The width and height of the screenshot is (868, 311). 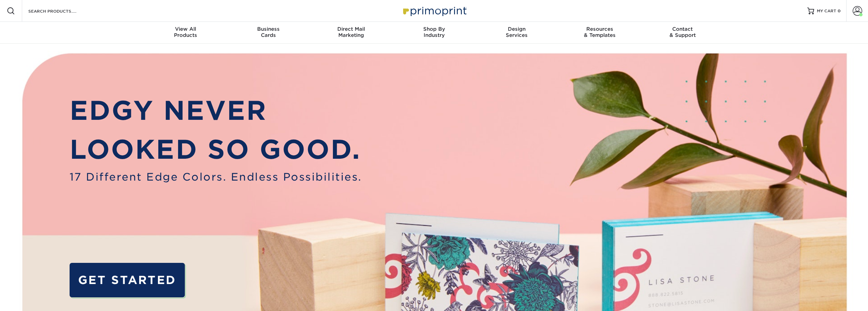 I want to click on a: Contact& Support, so click(x=682, y=33).